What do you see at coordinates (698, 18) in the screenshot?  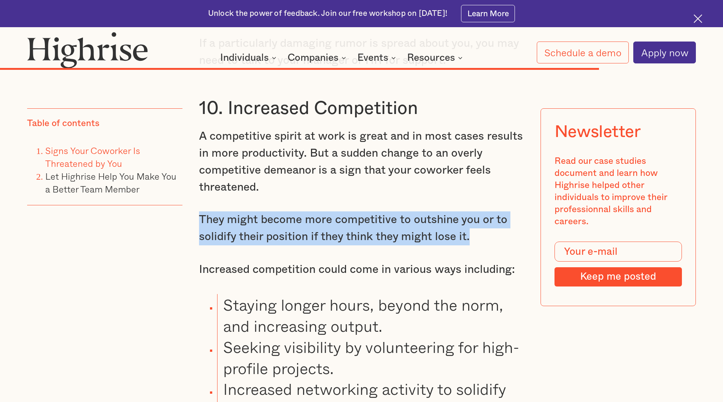 I see `img: Cross icon` at bounding box center [698, 18].